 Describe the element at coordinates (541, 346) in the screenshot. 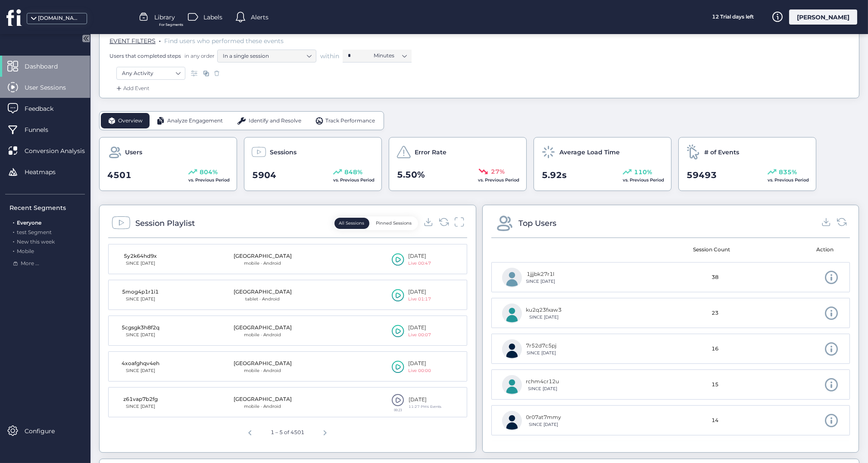

I see `div: 7r52d7c5pj` at that location.